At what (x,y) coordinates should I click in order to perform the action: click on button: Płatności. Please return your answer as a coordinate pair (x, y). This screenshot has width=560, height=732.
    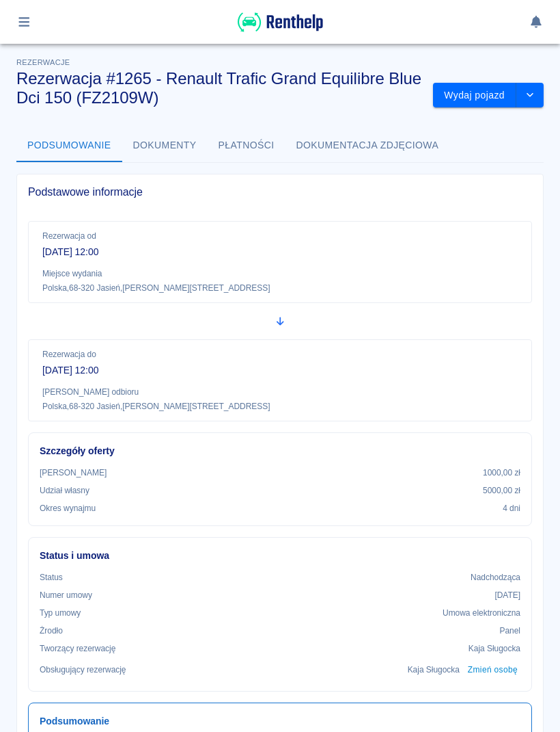
    Looking at the image, I should click on (247, 145).